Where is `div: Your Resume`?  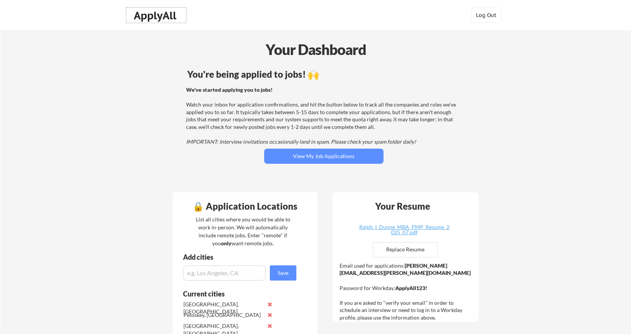
div: Your Resume is located at coordinates (403, 206).